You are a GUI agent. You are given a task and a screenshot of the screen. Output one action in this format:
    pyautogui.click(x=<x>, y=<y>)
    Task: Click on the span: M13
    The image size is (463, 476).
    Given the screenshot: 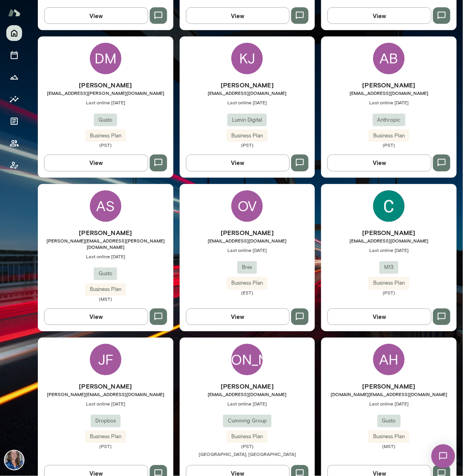 What is the action you would take?
    pyautogui.click(x=389, y=268)
    